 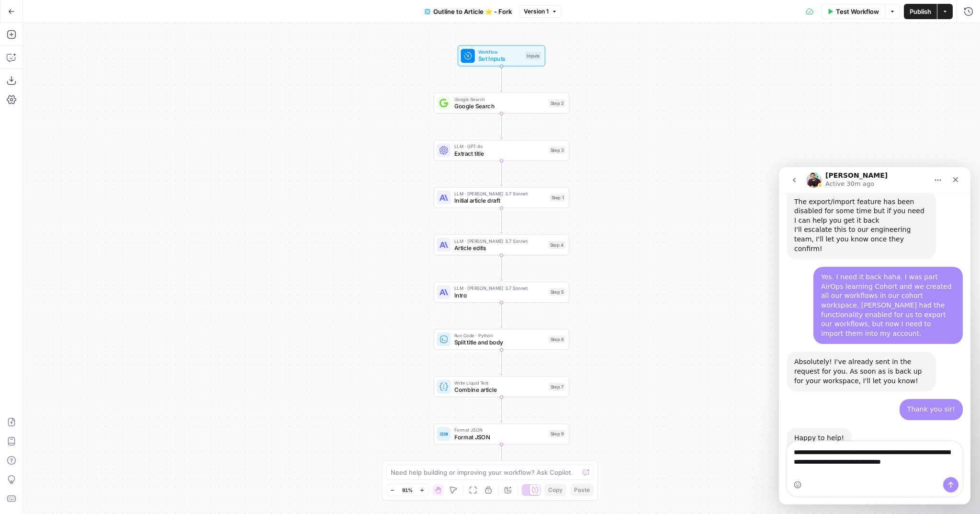 I want to click on button: Emoji picker, so click(x=19, y=318).